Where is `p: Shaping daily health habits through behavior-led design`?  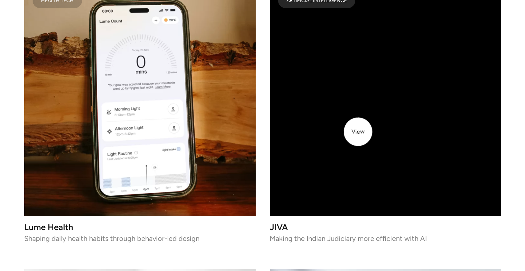 p: Shaping daily health habits through behavior-led design is located at coordinates (140, 239).